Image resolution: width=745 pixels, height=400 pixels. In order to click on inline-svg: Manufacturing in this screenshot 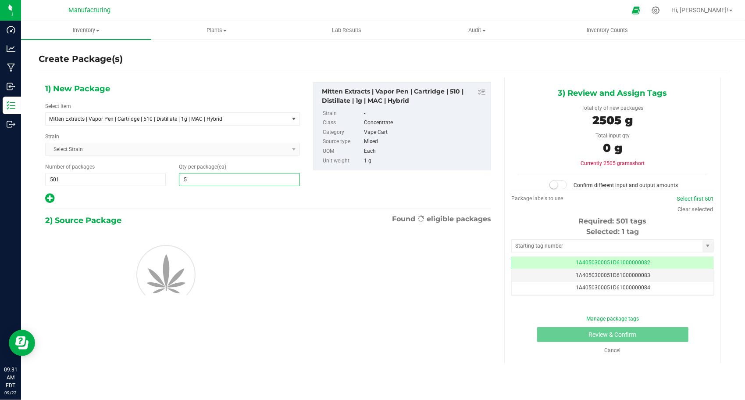, I will do `click(11, 68)`.